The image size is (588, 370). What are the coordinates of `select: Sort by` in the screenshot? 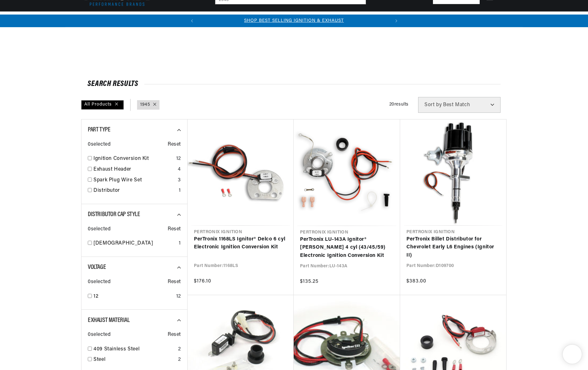 It's located at (459, 105).